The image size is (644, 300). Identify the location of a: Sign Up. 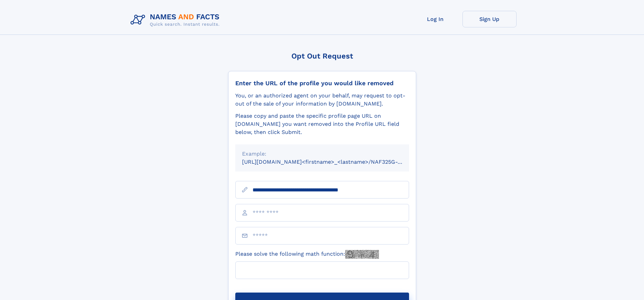
(490, 19).